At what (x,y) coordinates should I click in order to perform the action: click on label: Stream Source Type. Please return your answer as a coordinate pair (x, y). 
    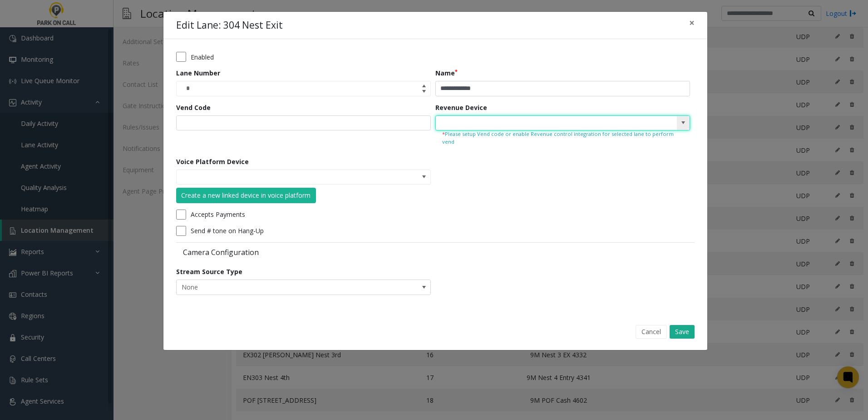
    Looking at the image, I should click on (209, 271).